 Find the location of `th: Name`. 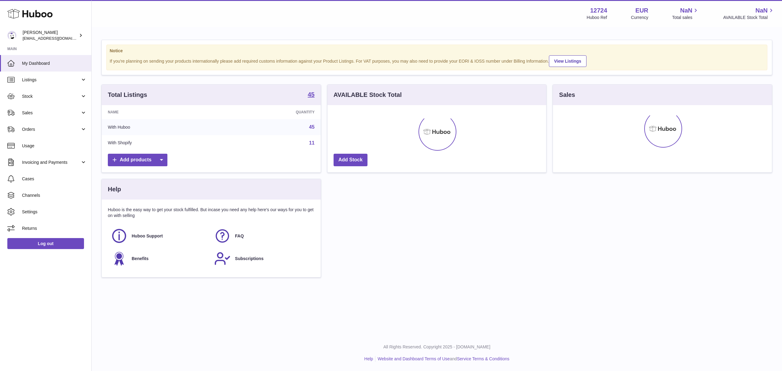

th: Name is located at coordinates (161, 112).